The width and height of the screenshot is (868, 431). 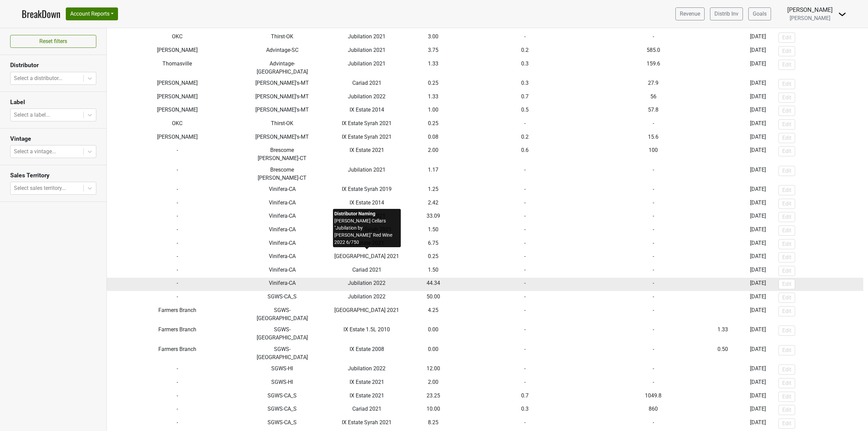 I want to click on td: 56, so click(x=653, y=98).